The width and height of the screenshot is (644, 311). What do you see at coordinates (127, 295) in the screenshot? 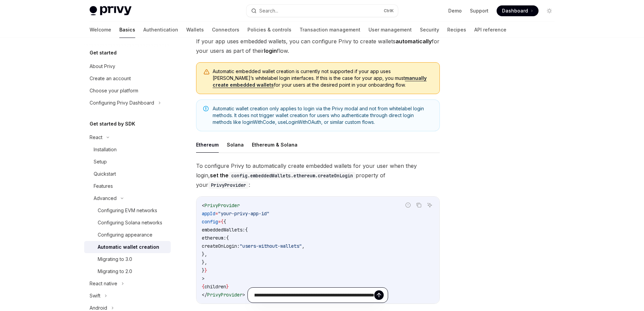
I see `button: Swift` at bounding box center [127, 295].